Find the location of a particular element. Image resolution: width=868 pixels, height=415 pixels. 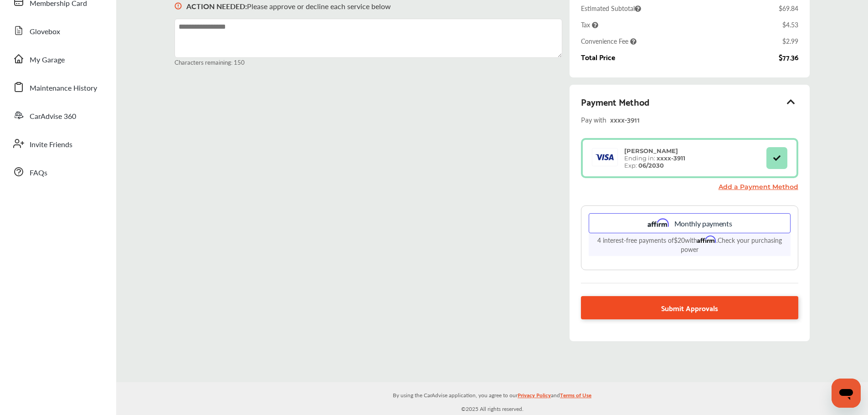

strong: xxxx- 3911 is located at coordinates (671, 158).